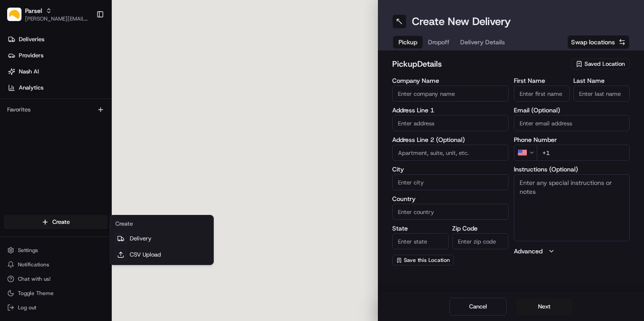 The image size is (644, 321). I want to click on p: Welcome 👋, so click(86, 43).